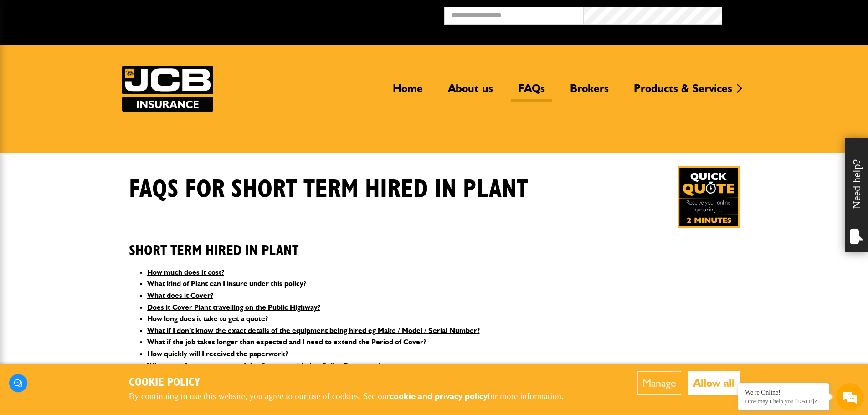 The width and height of the screenshot is (868, 415). I want to click on a: Brokers, so click(589, 92).